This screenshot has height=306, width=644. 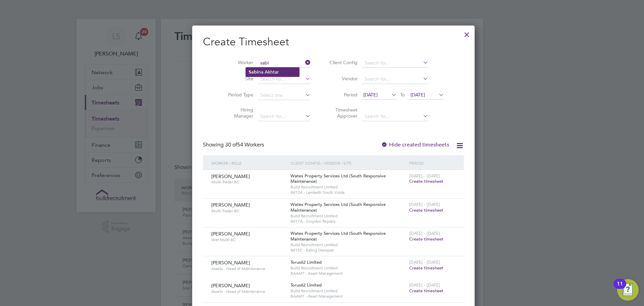 What do you see at coordinates (628, 290) in the screenshot?
I see `button: Open Resource Center, 11 new notifications` at bounding box center [628, 290].